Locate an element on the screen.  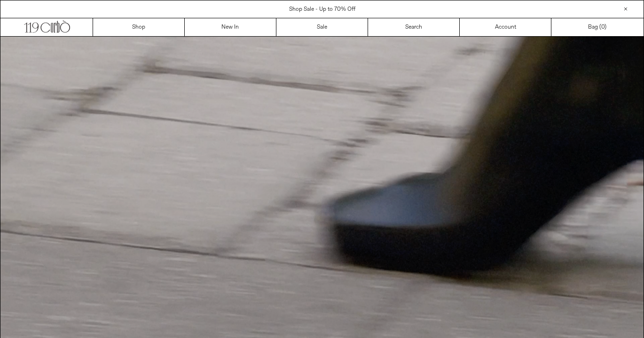
span: 0 is located at coordinates (603, 28).